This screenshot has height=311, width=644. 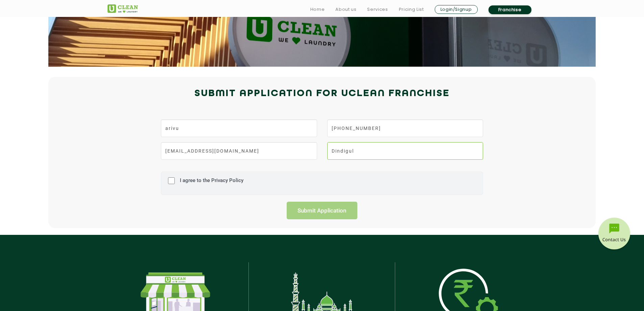 What do you see at coordinates (377, 10) in the screenshot?
I see `a: Services` at bounding box center [377, 10].